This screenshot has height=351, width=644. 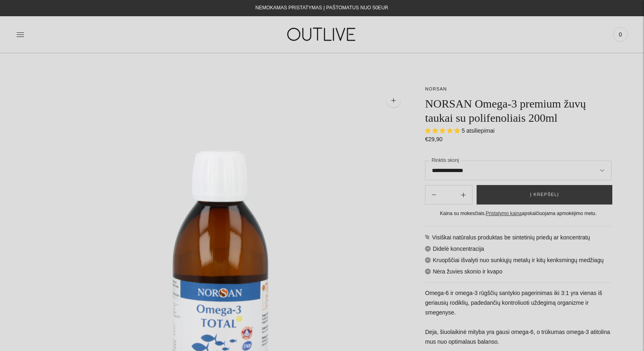 I want to click on a: 0, so click(x=620, y=34).